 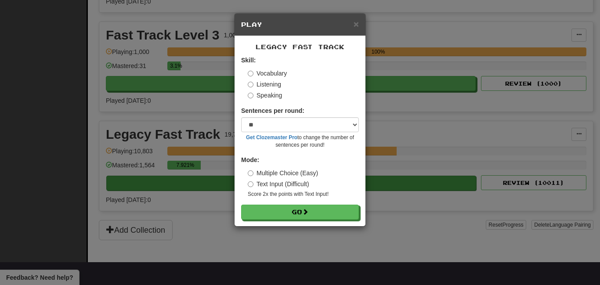 I want to click on small: Score 2x the points with Text Input !, so click(x=303, y=194).